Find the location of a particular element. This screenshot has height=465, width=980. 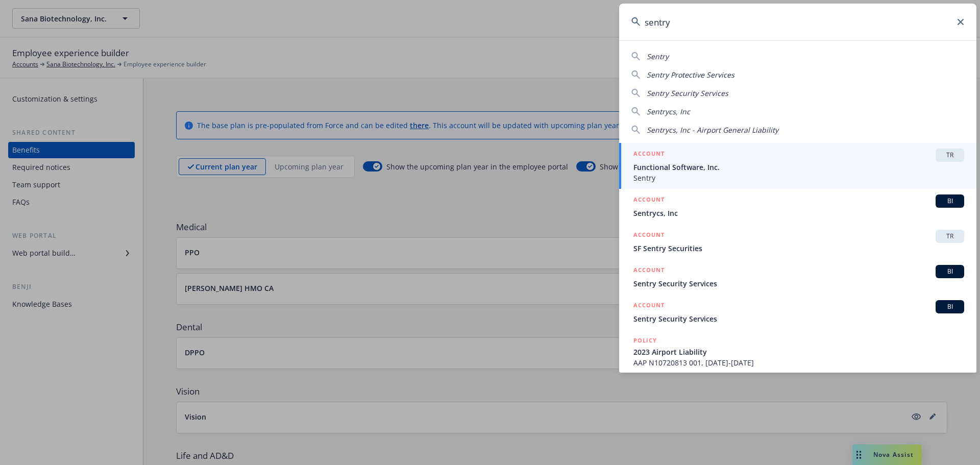

input: Search... is located at coordinates (798, 22).